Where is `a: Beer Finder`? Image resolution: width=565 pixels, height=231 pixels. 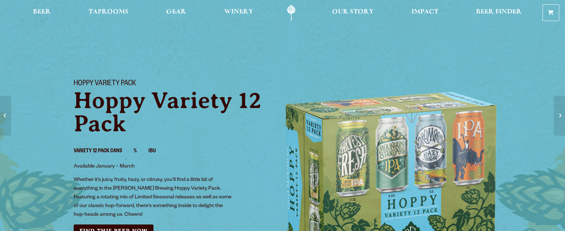 a: Beer Finder is located at coordinates (499, 13).